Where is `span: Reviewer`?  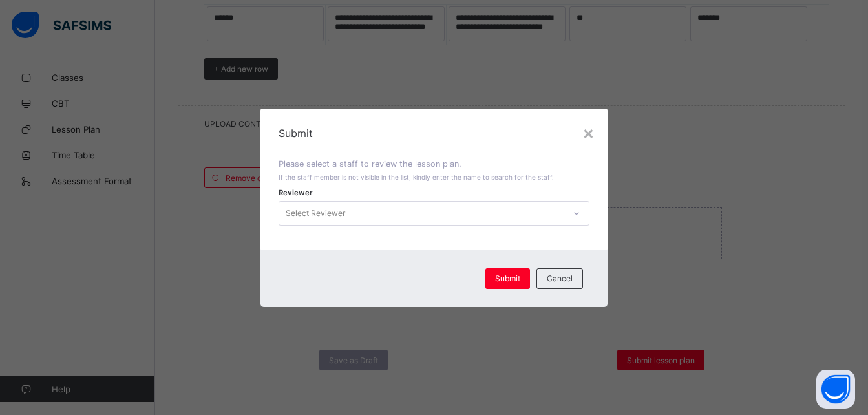 span: Reviewer is located at coordinates (295, 193).